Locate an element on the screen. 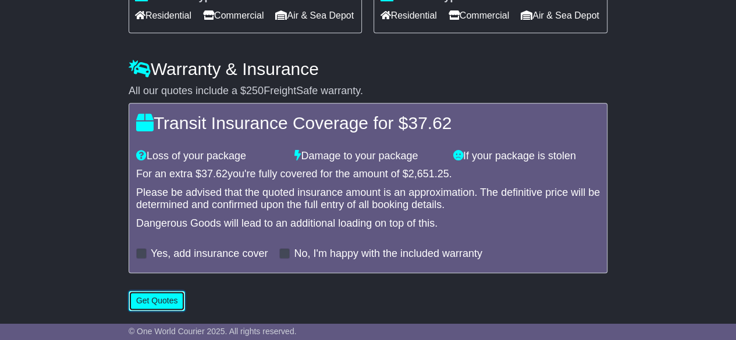  button: Get Quotes is located at coordinates (157, 301).